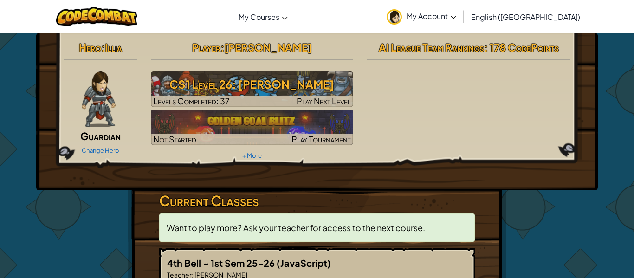 The image size is (634, 278). I want to click on span: Want to play more? Ask your teacher for access to the next course., so click(296, 227).